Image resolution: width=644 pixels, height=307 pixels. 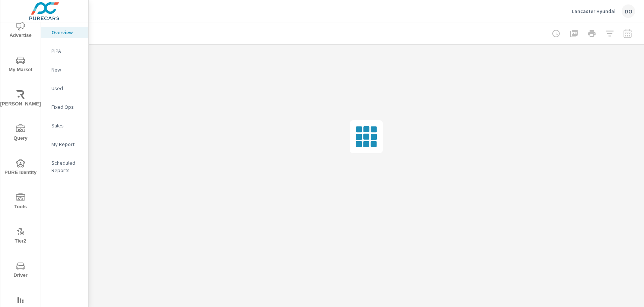 What do you see at coordinates (21, 133) in the screenshot?
I see `span: Query` at bounding box center [21, 133].